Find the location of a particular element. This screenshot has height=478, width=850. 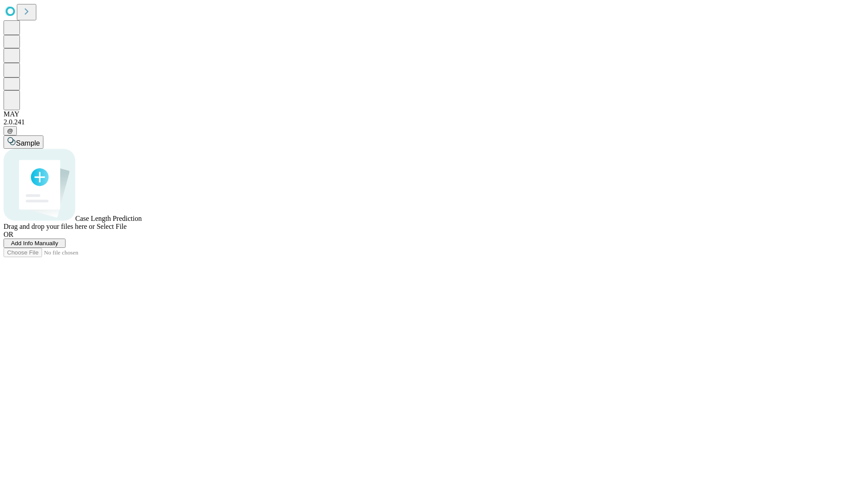

span: Drag and drop your files here or is located at coordinates (49, 226).